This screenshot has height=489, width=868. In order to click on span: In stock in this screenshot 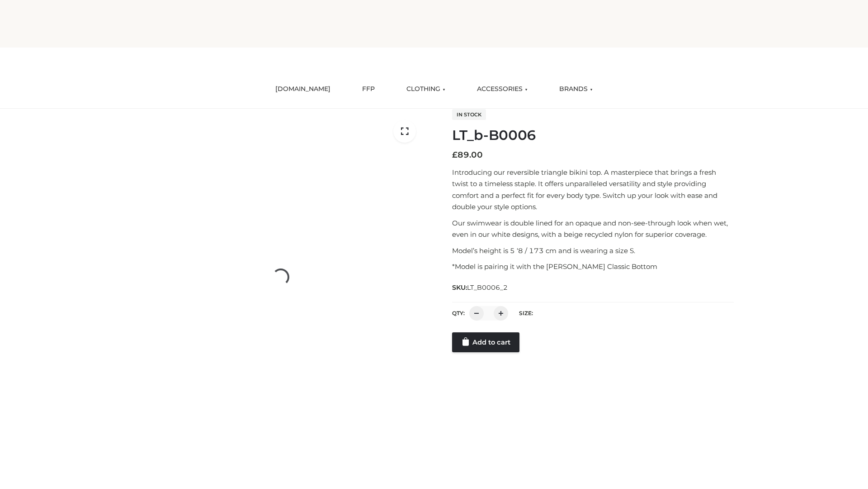, I will do `click(469, 115)`.